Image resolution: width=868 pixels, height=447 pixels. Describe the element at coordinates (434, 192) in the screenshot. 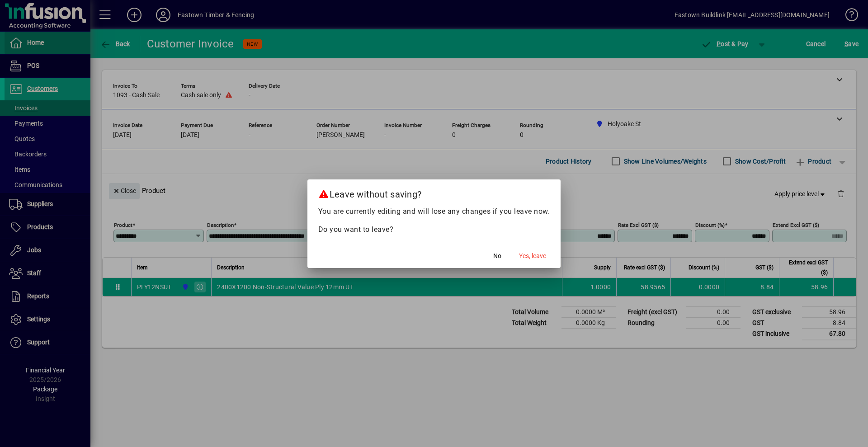

I see `h2: Leave without saving?` at that location.